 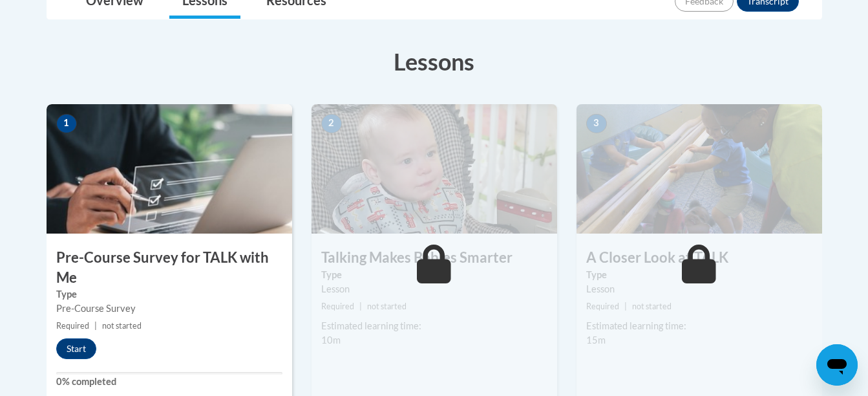 I want to click on span: 1, so click(x=66, y=124).